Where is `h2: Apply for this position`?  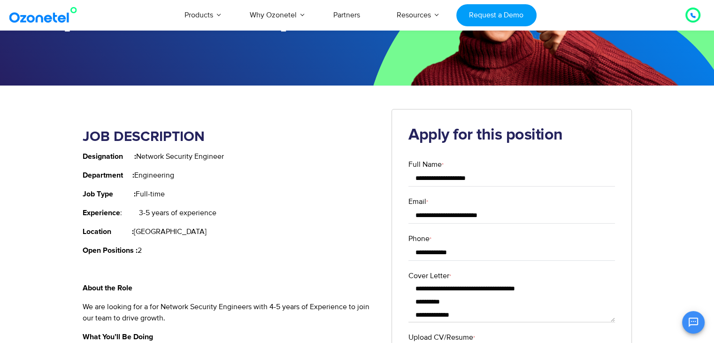 h2: Apply for this position is located at coordinates (512, 135).